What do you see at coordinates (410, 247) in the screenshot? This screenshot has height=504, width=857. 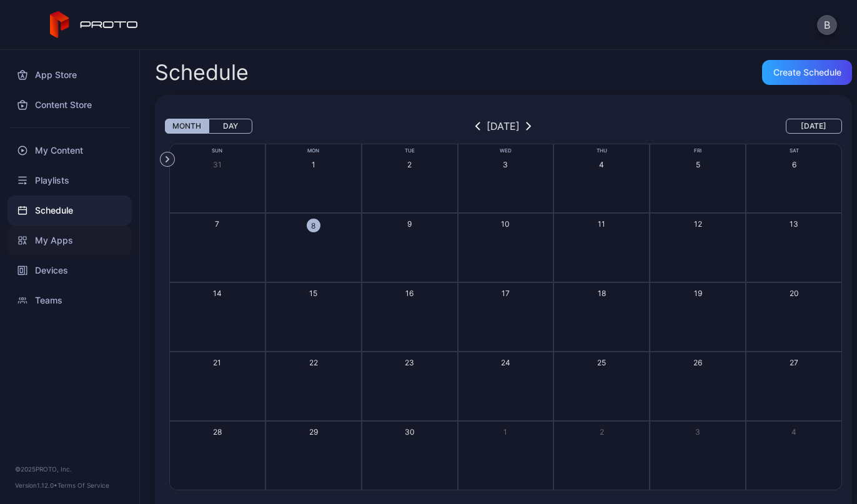 I see `button: 9` at bounding box center [410, 247].